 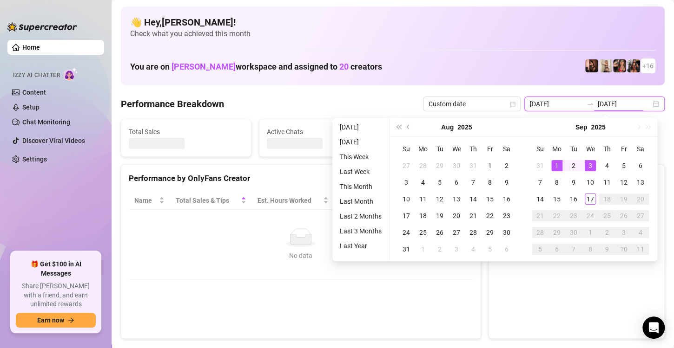 I want to click on span: Earn now, so click(x=51, y=321).